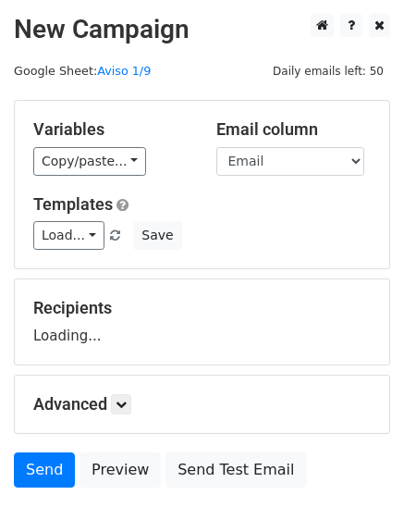 This screenshot has width=404, height=532. I want to click on button: Save, so click(157, 235).